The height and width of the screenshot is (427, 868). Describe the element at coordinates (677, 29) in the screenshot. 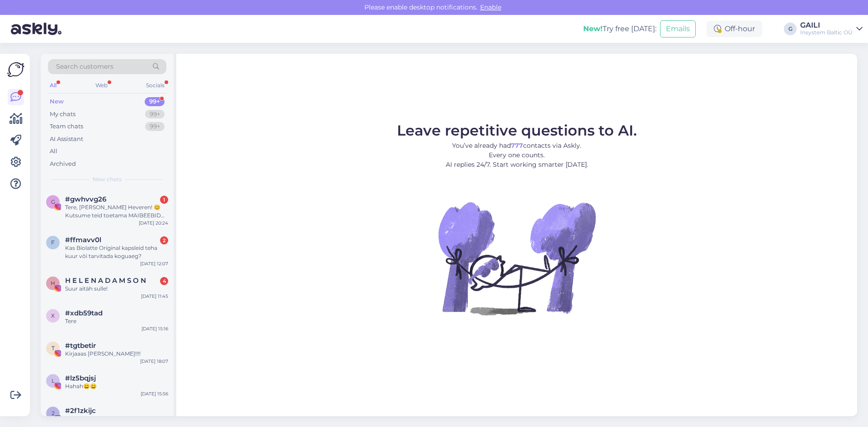

I see `button: Emails` at that location.